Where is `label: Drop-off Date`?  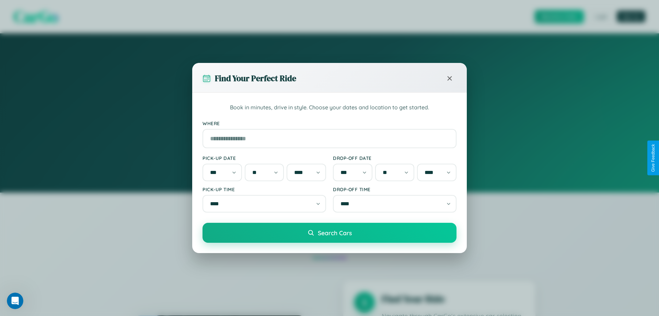
label: Drop-off Date is located at coordinates (395, 158).